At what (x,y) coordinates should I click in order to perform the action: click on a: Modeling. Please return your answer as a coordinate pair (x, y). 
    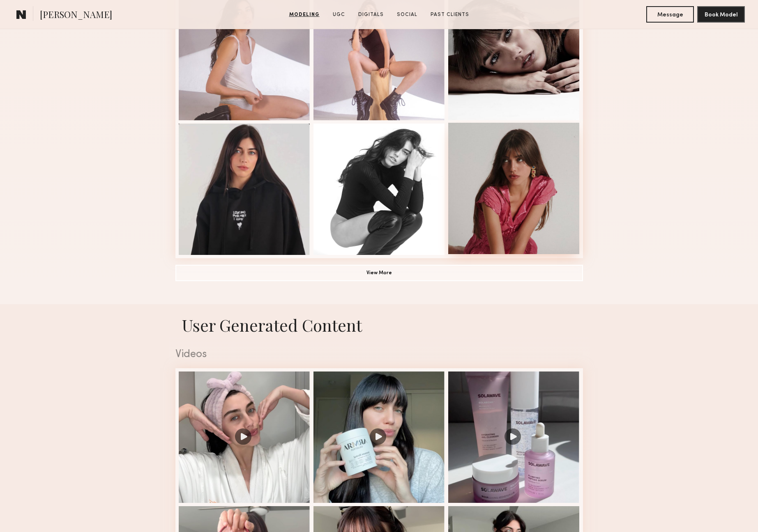
    Looking at the image, I should click on (304, 15).